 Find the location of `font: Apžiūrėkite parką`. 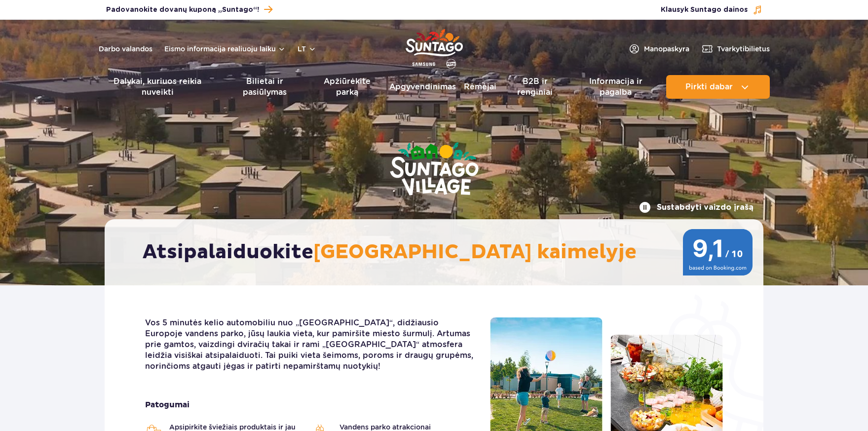

font: Apžiūrėkite parką is located at coordinates (347, 87).